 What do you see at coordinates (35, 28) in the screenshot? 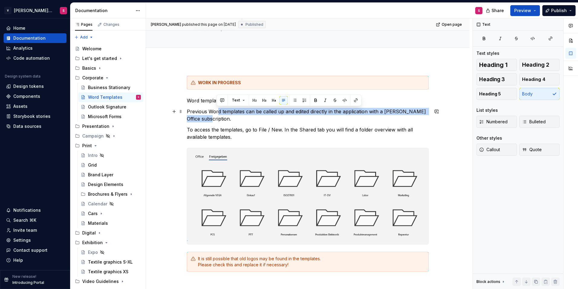
I see `a: Home` at bounding box center [35, 28].